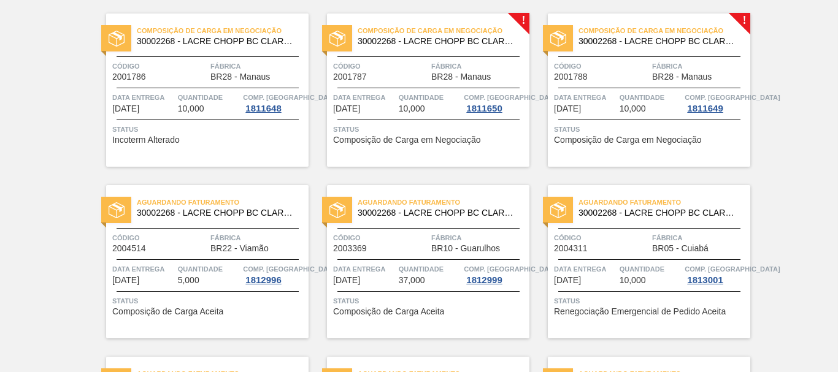 This screenshot has height=372, width=838. What do you see at coordinates (350, 248) in the screenshot?
I see `span: 2003369` at bounding box center [350, 248].